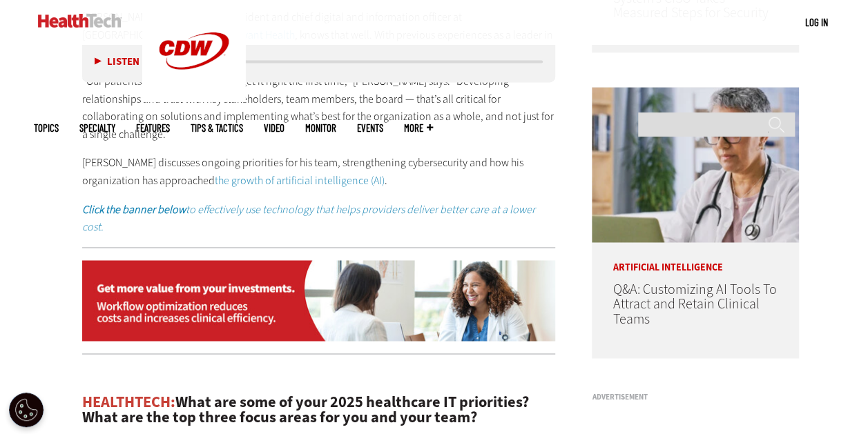 The width and height of the screenshot is (868, 434). I want to click on a: Log in, so click(816, 22).